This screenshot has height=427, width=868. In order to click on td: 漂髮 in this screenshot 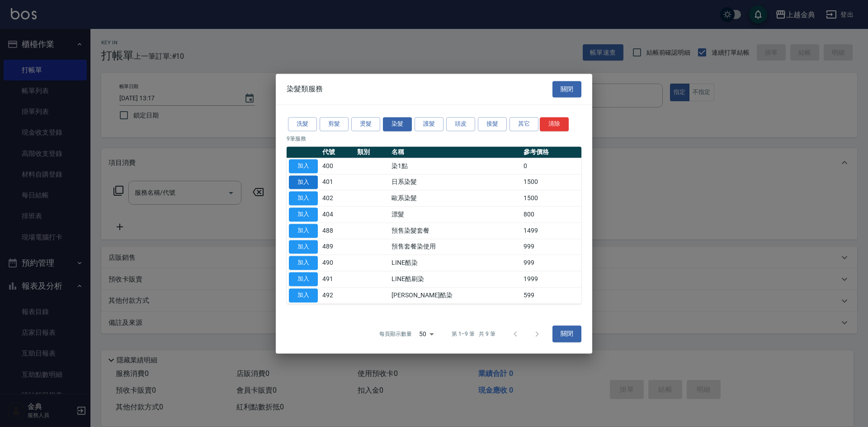, I will do `click(456, 215)`.